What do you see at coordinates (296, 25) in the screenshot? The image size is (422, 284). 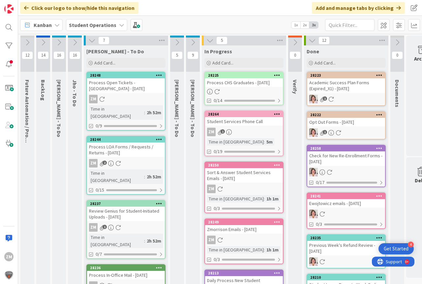 I see `span: 1x` at bounding box center [296, 25].